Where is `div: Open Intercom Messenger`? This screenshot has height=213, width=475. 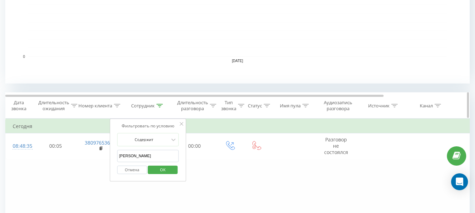 div: Open Intercom Messenger is located at coordinates (459, 182).